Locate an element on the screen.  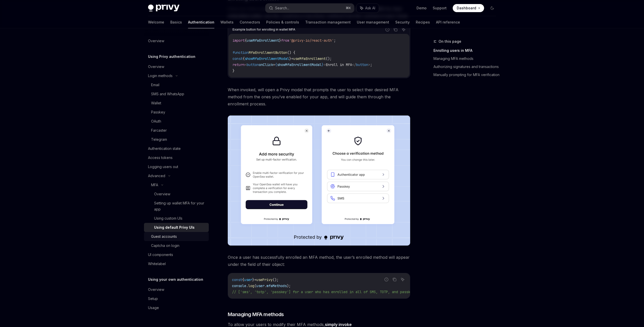
span: On this page is located at coordinates (450, 41).